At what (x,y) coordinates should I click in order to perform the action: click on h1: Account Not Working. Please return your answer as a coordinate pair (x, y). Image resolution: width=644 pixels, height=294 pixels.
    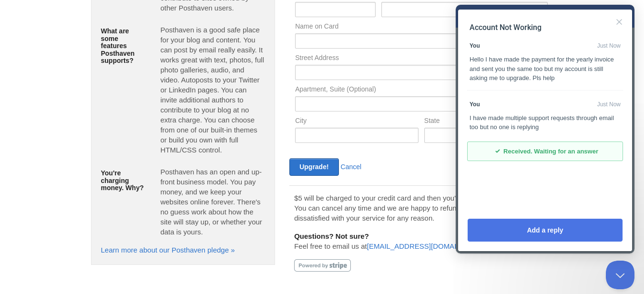
    Looking at the image, I should click on (86, 22).